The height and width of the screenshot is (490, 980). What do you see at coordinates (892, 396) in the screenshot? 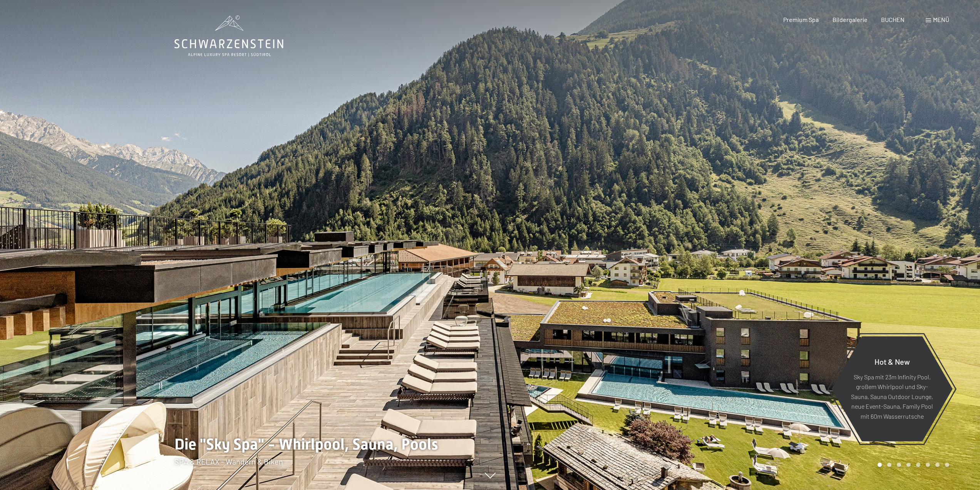
I see `p: Sky Spa mit 23m Infinity Pool, großem Whirlpool und Sky-Sauna, Sauna Outdoor Lounge, neue Event-S...` at bounding box center [892, 396].